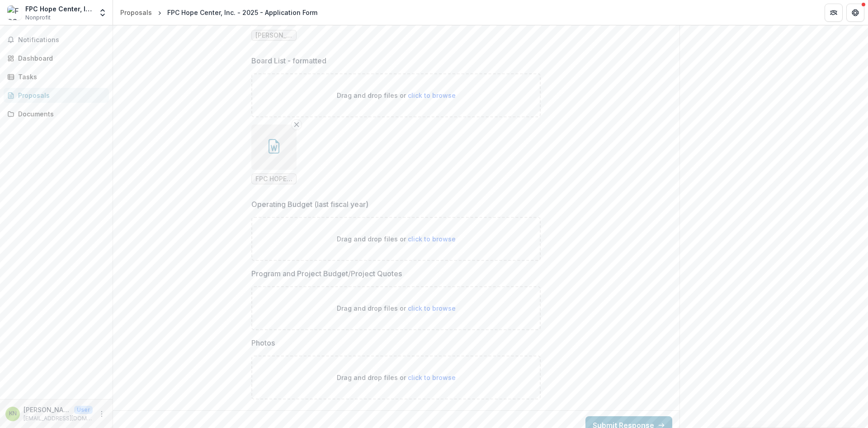 The height and width of the screenshot is (428, 868). What do you see at coordinates (274, 179) in the screenshot?
I see `span: FPC HOPE CENTER BOARD OF DIRECTORS 12-2024.docx` at bounding box center [274, 179].